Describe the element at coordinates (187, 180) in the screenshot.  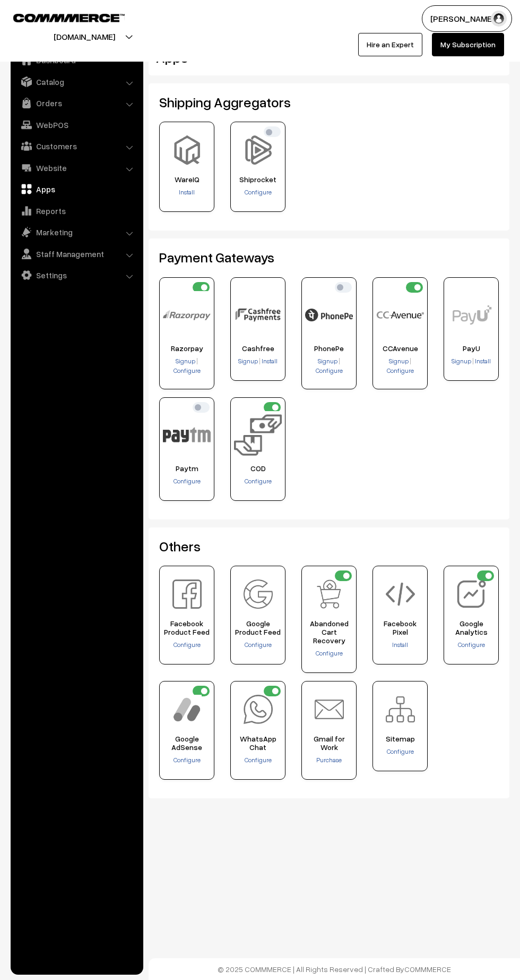
I see `span: WareIQ` at that location.